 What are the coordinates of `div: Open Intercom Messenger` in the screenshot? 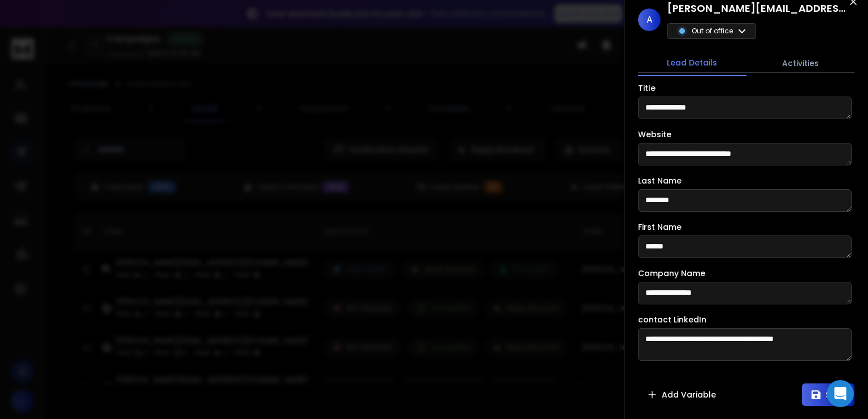 It's located at (840, 394).